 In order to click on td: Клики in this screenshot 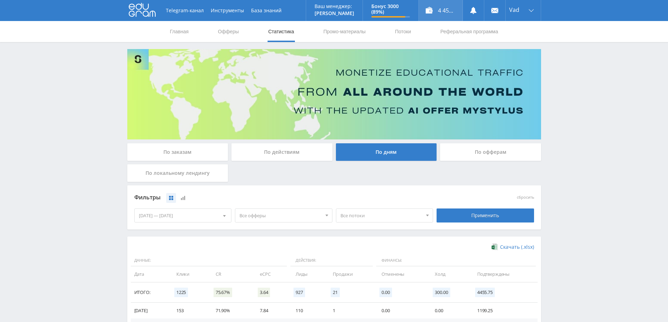, I will do `click(189, 274)`.